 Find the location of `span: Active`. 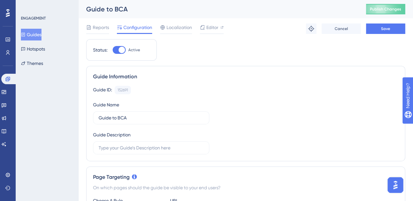

span: Active is located at coordinates (134, 50).